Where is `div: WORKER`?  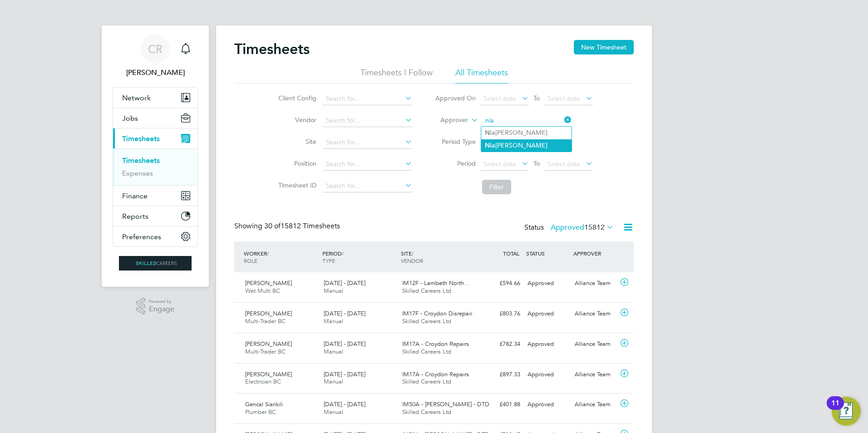 div: WORKER is located at coordinates (280, 257).